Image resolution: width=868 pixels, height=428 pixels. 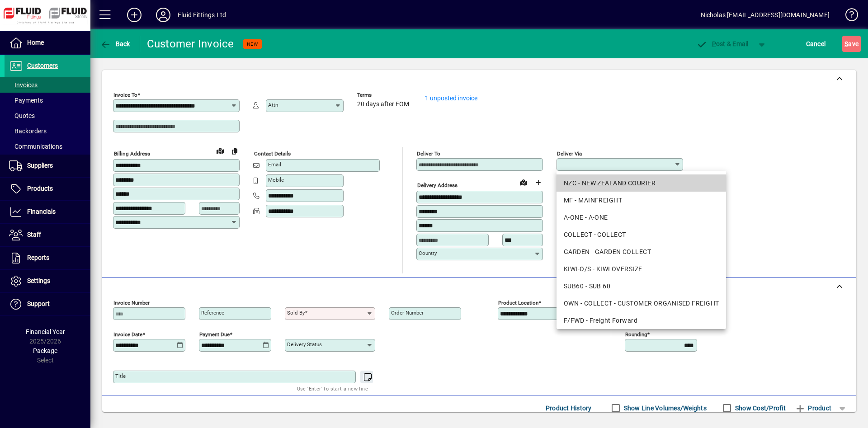 What do you see at coordinates (714, 44) in the screenshot?
I see `span: P` at bounding box center [714, 44].